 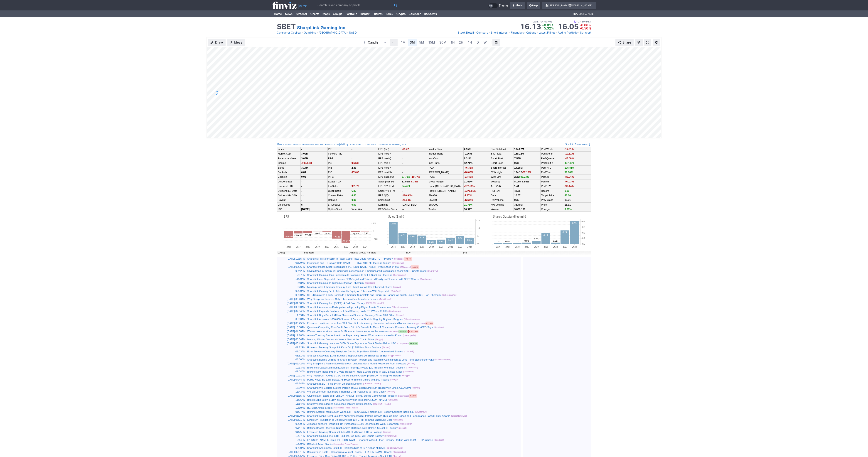 I want to click on a: Held by, so click(x=344, y=144).